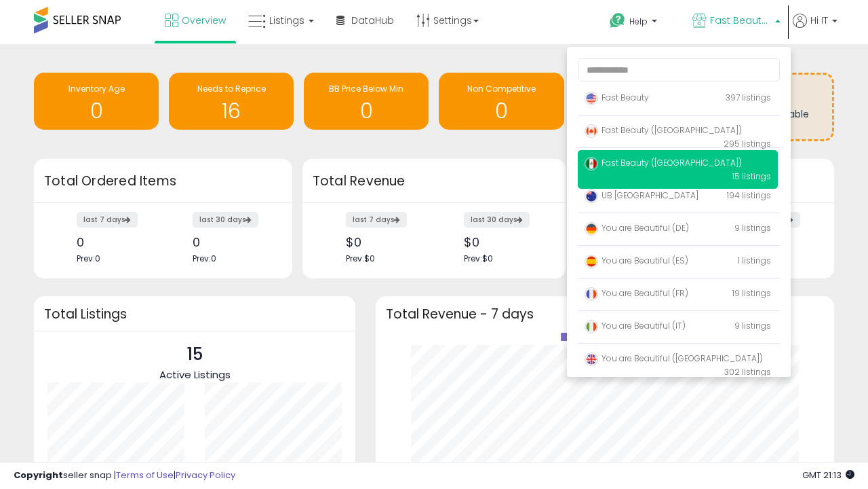  Describe the element at coordinates (637, 228) in the screenshot. I see `span: You are Beautiful (DE)` at that location.